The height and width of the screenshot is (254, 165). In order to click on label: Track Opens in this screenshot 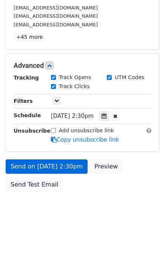, I will do `click(75, 77)`.